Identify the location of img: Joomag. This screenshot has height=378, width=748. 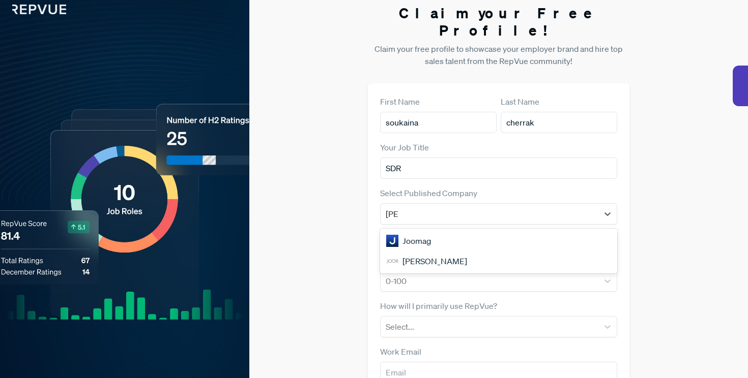
(392, 241).